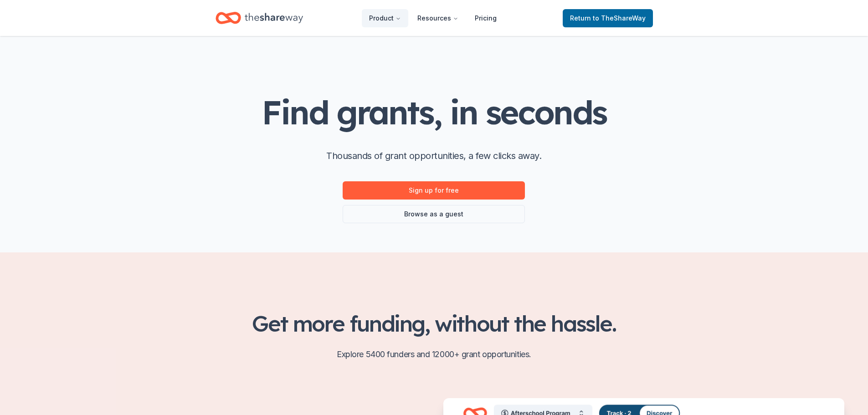  What do you see at coordinates (434, 214) in the screenshot?
I see `a: Browse as a guest` at bounding box center [434, 214].